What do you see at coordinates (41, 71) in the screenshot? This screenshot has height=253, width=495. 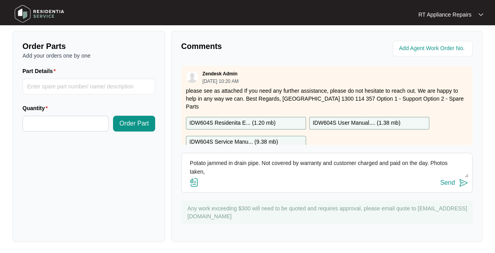 I see `label: Part Details` at bounding box center [41, 71].